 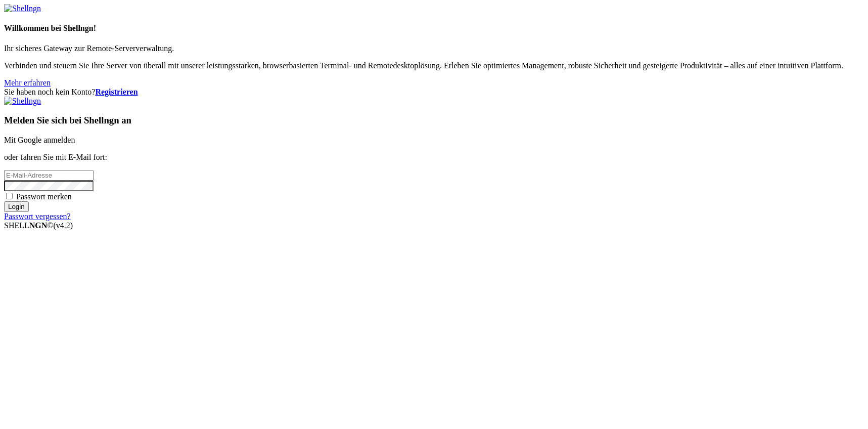 What do you see at coordinates (89, 48) in the screenshot?
I see `font: Ihr sicheres Gateway zur Remote-Serververwaltung.` at bounding box center [89, 48].